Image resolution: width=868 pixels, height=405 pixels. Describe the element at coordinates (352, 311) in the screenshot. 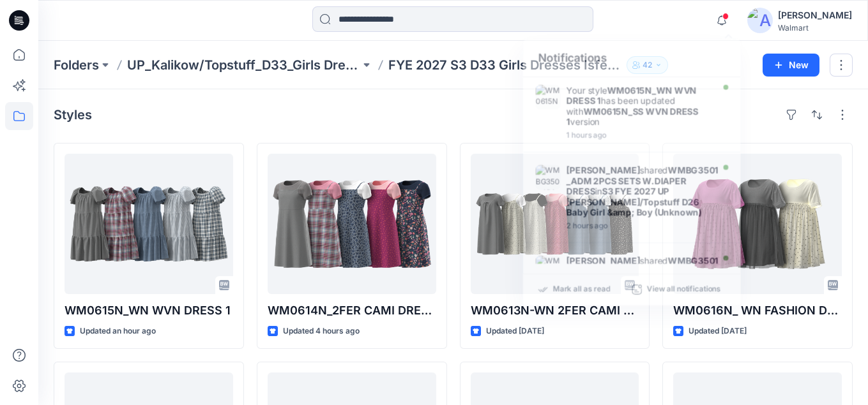

I see `p: WM0614N_2FER CAMI DRESS 2` at that location.